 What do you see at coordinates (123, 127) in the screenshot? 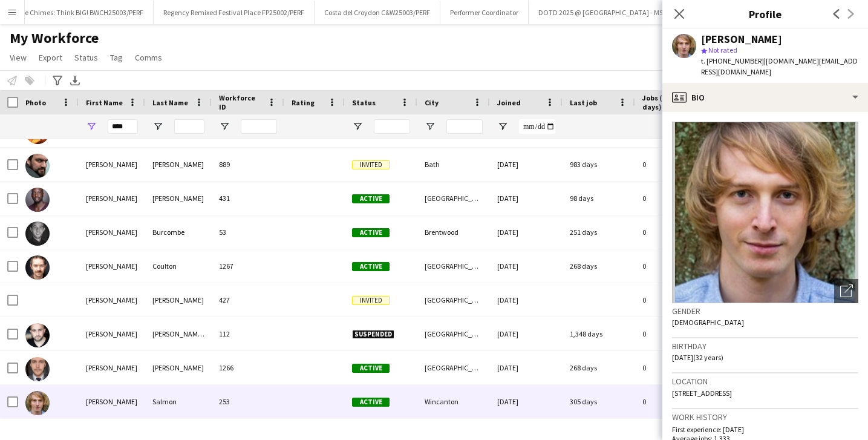
I see `input: First Name Filter Input` at bounding box center [123, 127].